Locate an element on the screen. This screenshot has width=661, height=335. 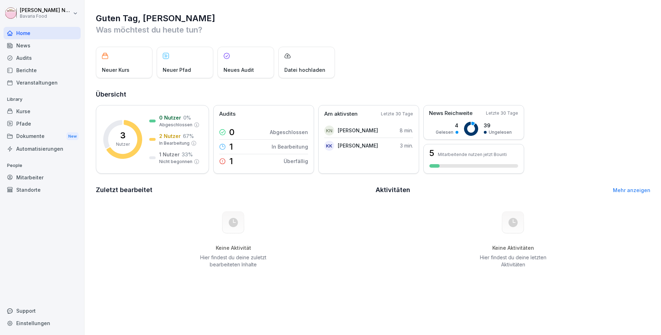
p: Neuer Kurs is located at coordinates (116, 70).